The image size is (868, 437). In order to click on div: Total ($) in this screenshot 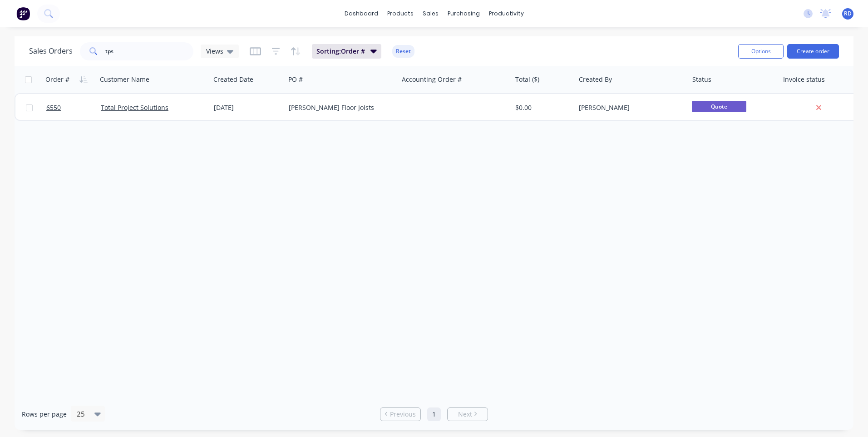, I will do `click(528, 80)`.